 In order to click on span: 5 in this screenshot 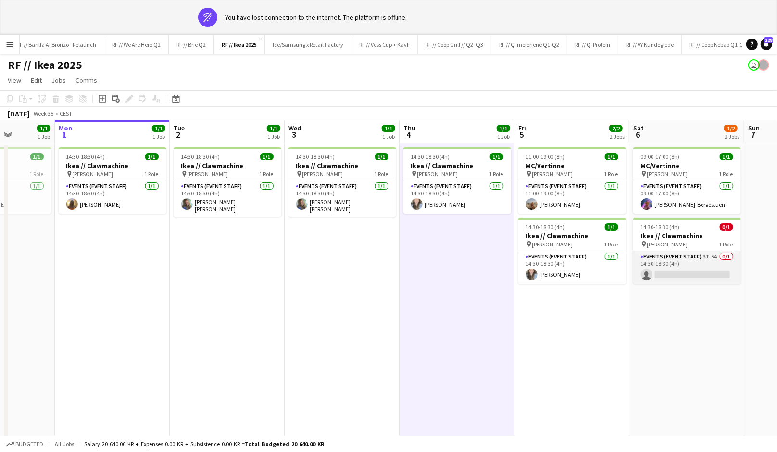, I will do `click(521, 134)`.